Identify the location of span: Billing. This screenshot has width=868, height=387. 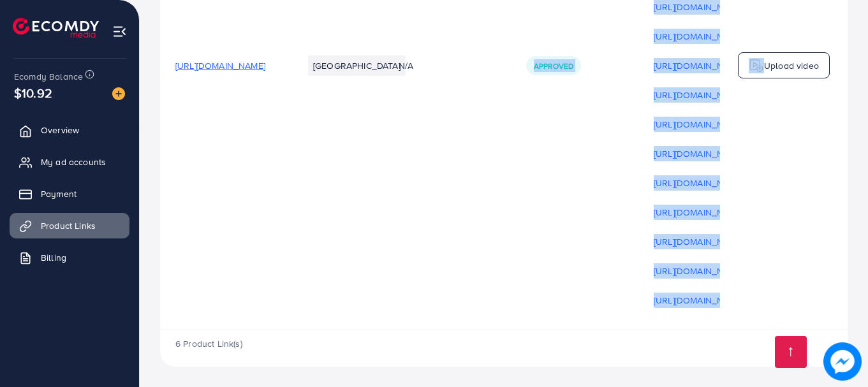
(53, 257).